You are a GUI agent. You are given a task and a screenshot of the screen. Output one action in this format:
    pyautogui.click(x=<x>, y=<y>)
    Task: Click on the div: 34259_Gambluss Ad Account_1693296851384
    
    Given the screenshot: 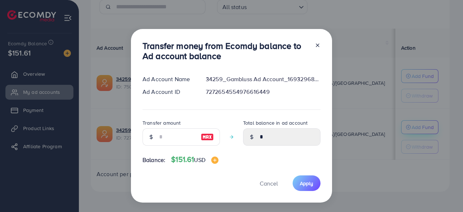 What is the action you would take?
    pyautogui.click(x=263, y=79)
    